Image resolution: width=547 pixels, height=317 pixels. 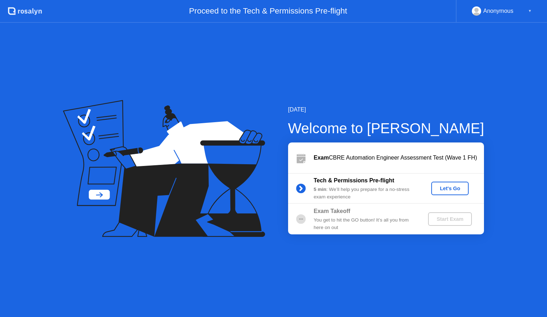 What do you see at coordinates (399, 158) in the screenshot?
I see `div: CBRE Automation Engineer Assessment Test (Wave 1 FH)` at bounding box center [399, 158].